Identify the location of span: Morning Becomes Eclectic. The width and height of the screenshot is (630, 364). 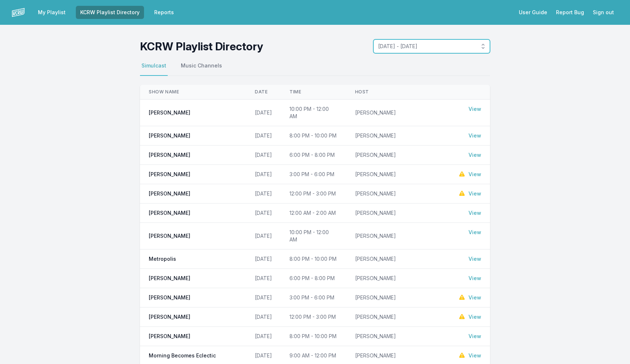
(182, 356).